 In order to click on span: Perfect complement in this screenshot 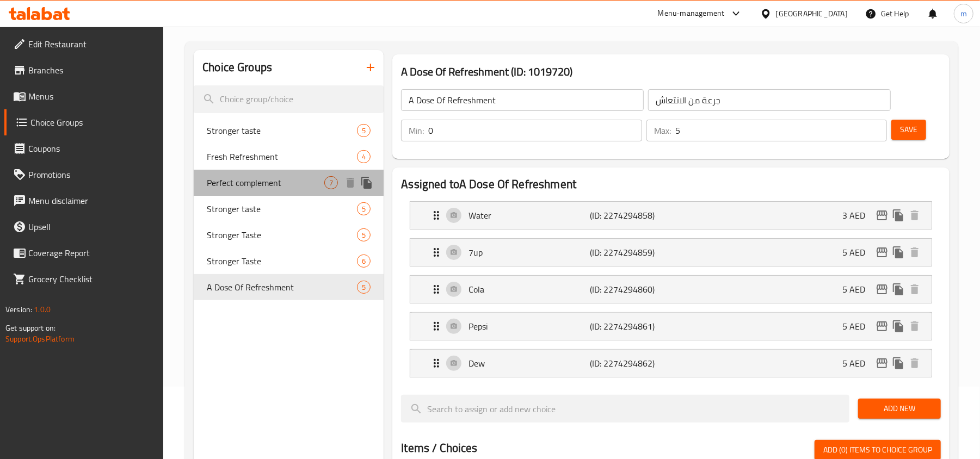, I will do `click(265, 183)`.